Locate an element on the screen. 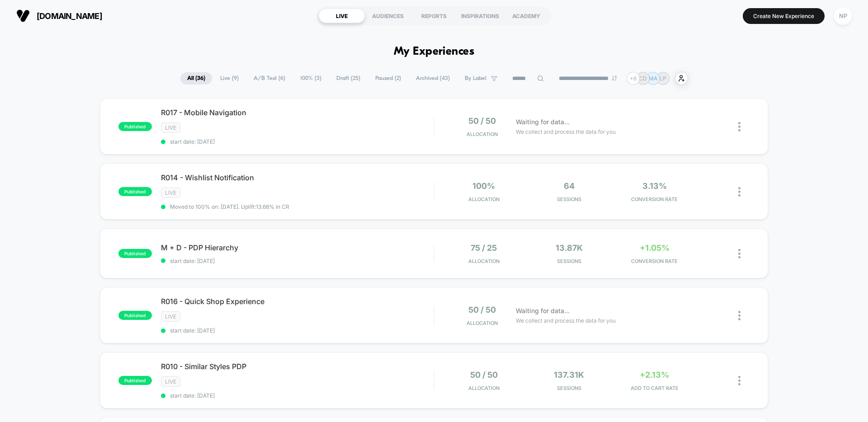 This screenshot has width=868, height=422. span: A/B Test ( 6 ) is located at coordinates (270, 78).